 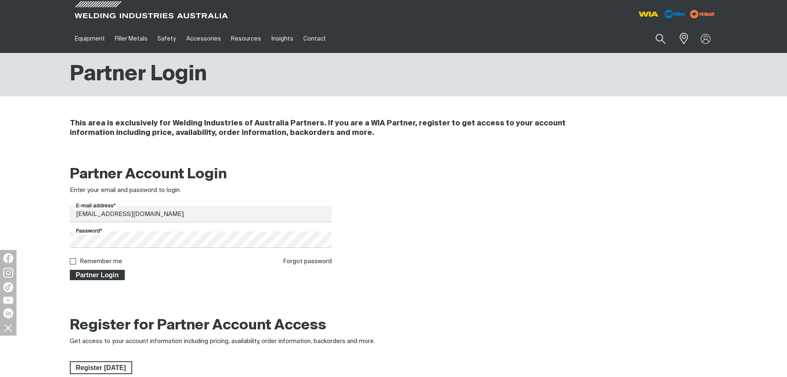 I want to click on label: Remember me, so click(x=101, y=261).